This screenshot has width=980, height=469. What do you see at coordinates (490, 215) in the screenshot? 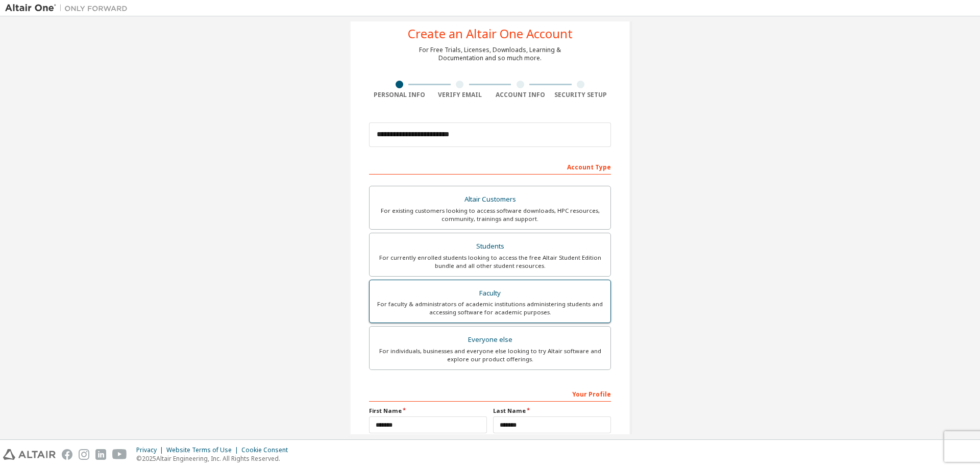
I see `div: For existing customers looking to access software downloads, HPC resources, community, trainings ...` at bounding box center [490, 215].